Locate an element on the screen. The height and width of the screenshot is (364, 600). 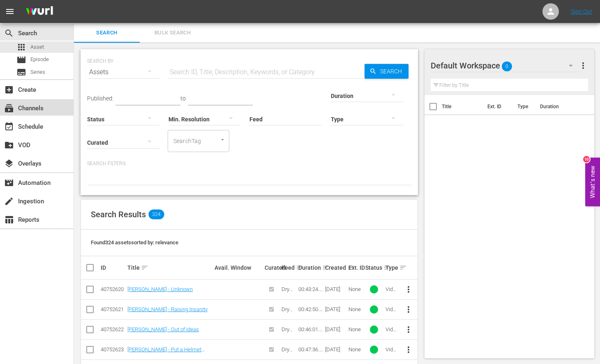
img: ans4CAIJ8jUAAAAAAAAAAAAAAAAAAAAAAAAgQb4GAAAAAAAAAAAAAAAAAAAAAAAAJMjXAAAAAAAAAAAAAAAAAAAAAAAAgAT5G... is located at coordinates (40, 11).